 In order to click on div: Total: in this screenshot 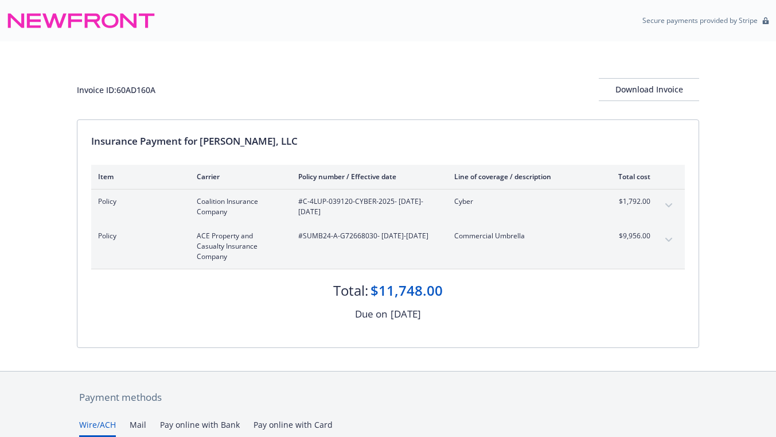, I will do `click(350, 290)`.